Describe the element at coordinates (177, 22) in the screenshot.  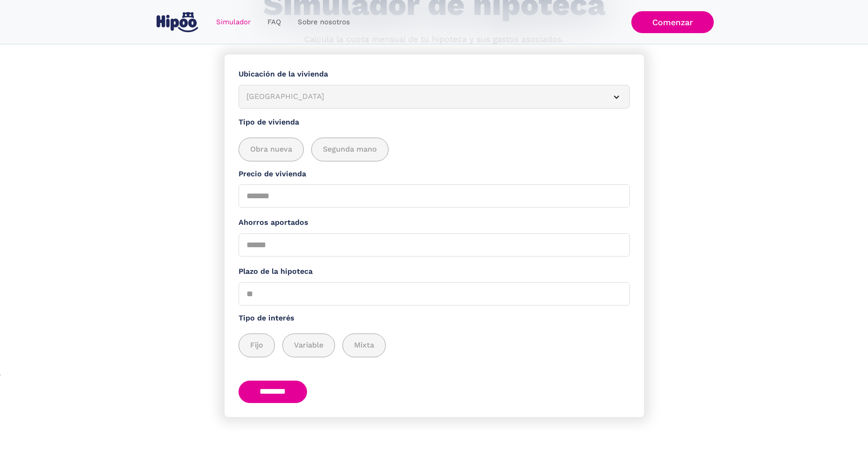
I see `a: home` at that location.